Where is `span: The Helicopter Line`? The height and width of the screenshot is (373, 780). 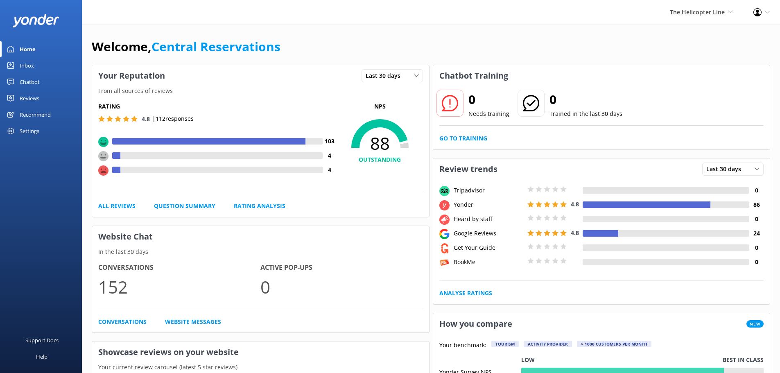
span: The Helicopter Line is located at coordinates (697, 12).